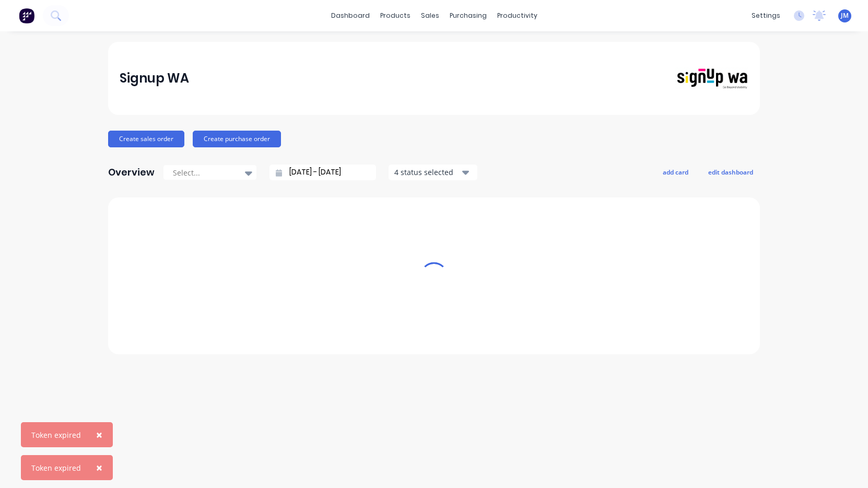 The width and height of the screenshot is (868, 488). Describe the element at coordinates (351, 16) in the screenshot. I see `a: dashboard` at that location.